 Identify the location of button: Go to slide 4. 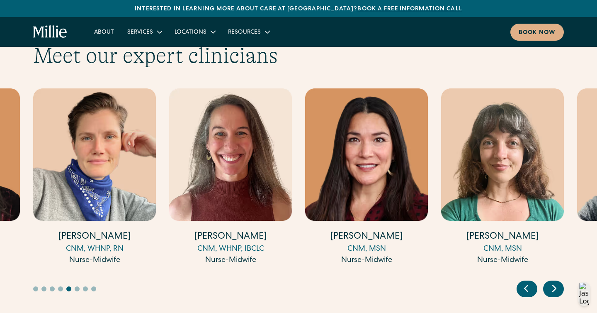
(61, 289).